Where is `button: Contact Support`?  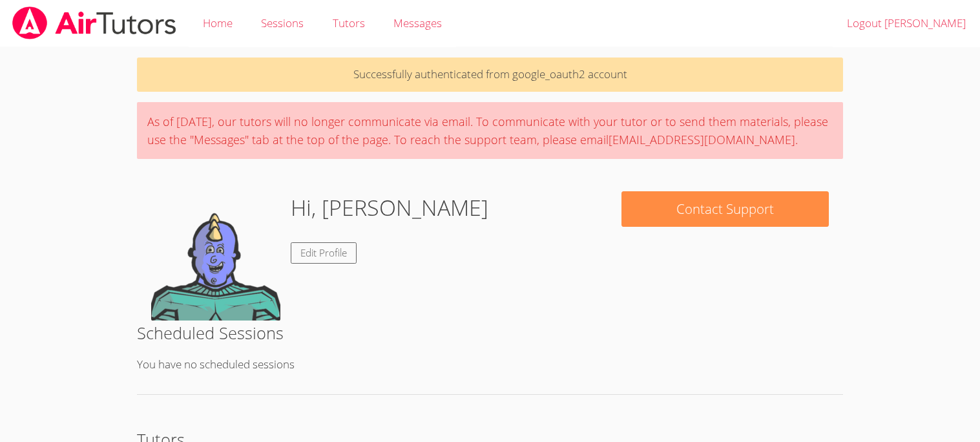
button: Contact Support is located at coordinates (725, 208).